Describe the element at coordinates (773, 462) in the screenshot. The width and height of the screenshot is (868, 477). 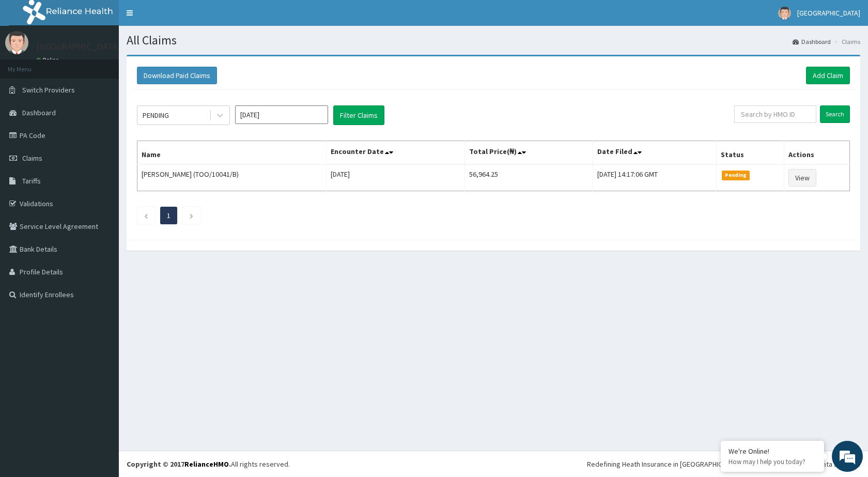
I see `p: How may I help you today?` at that location.